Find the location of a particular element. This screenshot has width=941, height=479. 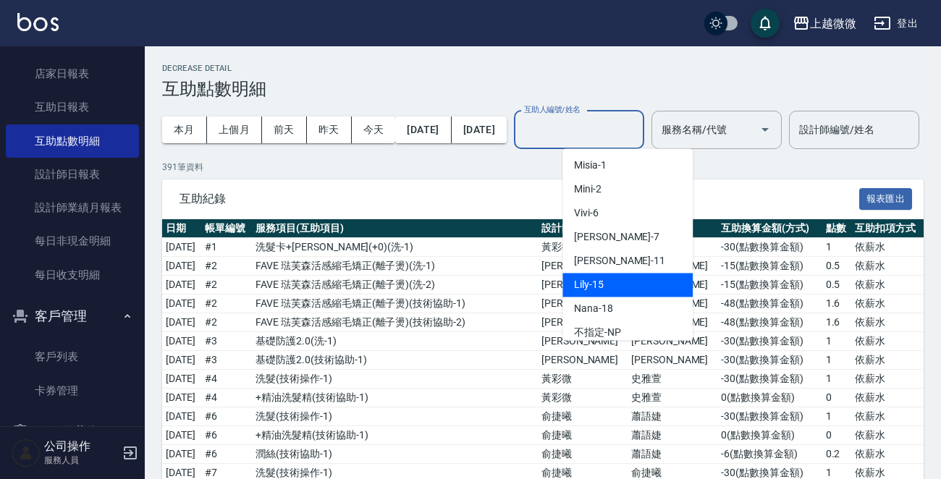

a: 互助日報表 is located at coordinates (72, 107).